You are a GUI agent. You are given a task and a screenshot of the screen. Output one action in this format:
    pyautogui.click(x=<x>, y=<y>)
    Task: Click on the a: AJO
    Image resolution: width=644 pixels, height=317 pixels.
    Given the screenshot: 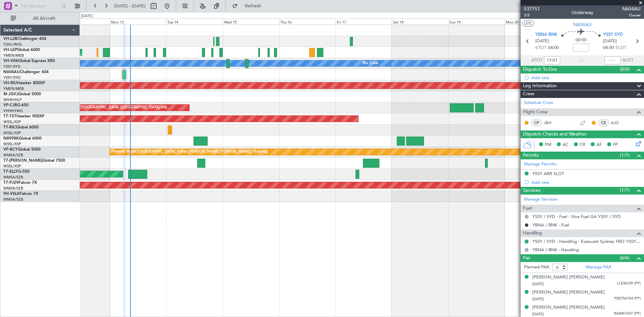 What is the action you would take?
    pyautogui.click(x=619, y=123)
    